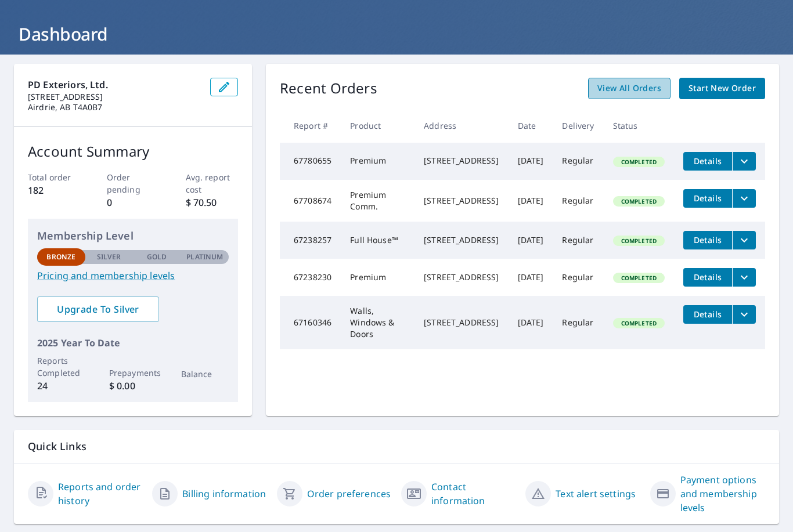 This screenshot has width=793, height=532. What do you see at coordinates (212, 202) in the screenshot?
I see `p: $ 70.50` at bounding box center [212, 202].